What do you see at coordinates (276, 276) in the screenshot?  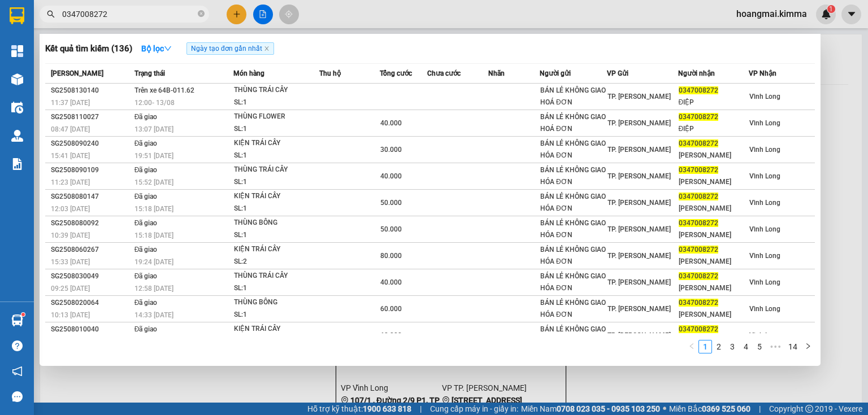 I see `div: THÙNG TRÁI CÂY` at bounding box center [276, 276].